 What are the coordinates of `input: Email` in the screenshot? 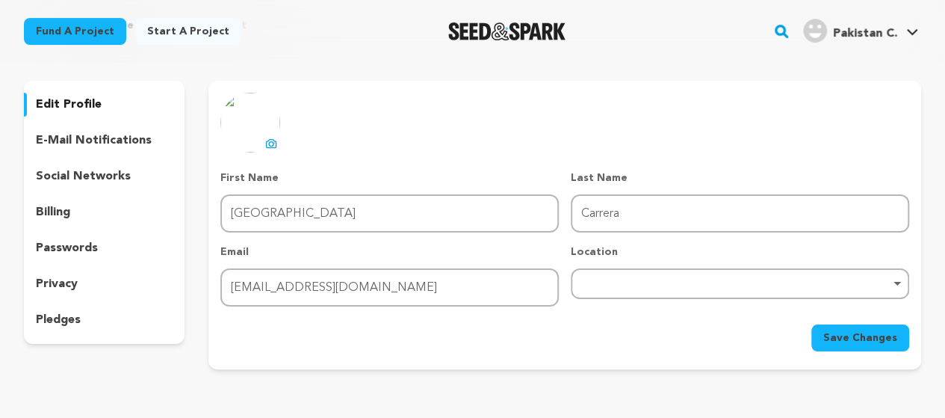 It's located at (389, 287).